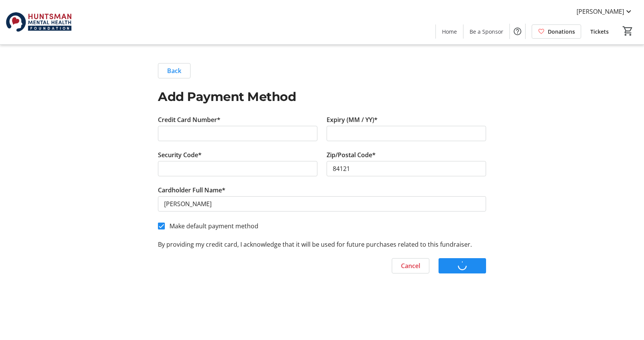 The width and height of the screenshot is (644, 340). Describe the element at coordinates (39, 22) in the screenshot. I see `img: Huntsman Mental Health Foundation's Logo` at that location.